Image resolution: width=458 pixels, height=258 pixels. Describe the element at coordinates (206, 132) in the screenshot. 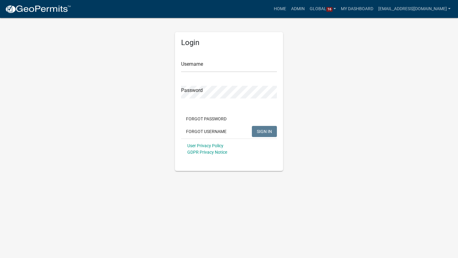

I see `button: Forgot Username` at that location.